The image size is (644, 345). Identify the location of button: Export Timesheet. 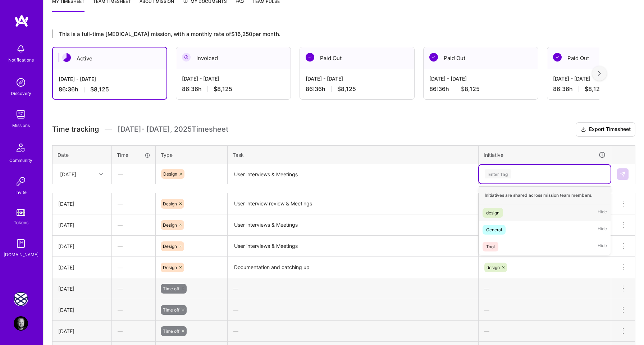
(606, 130).